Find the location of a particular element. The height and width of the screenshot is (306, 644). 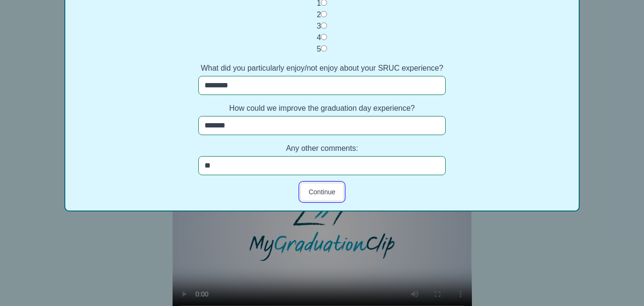

label: How could we improve the graduation day experience? is located at coordinates (322, 108).